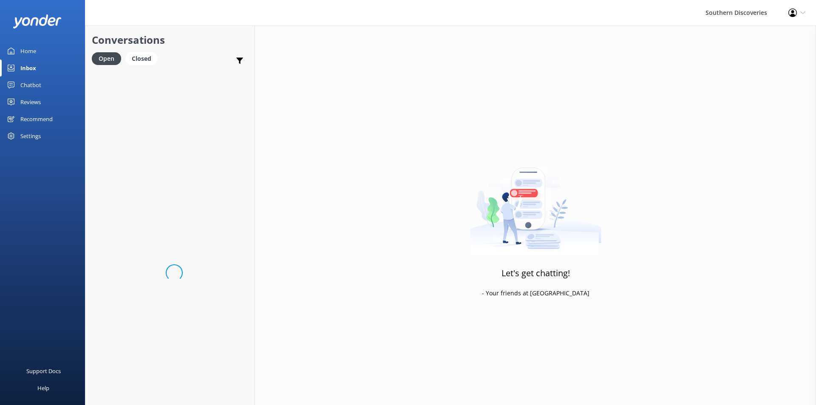 The height and width of the screenshot is (405, 816). Describe the element at coordinates (141, 59) in the screenshot. I see `div: Closed` at that location.